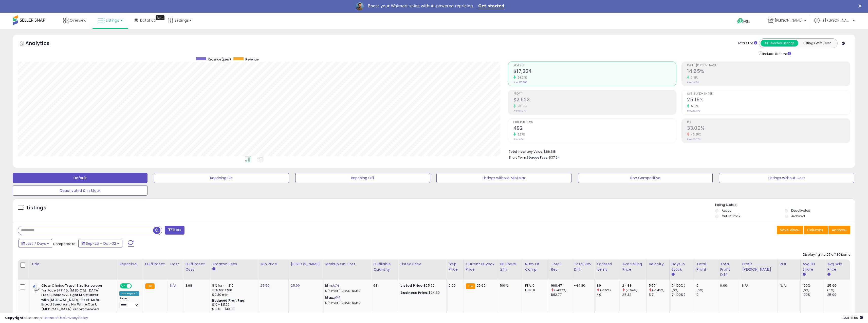 Image resolution: width=868 pixels, height=323 pixels. I want to click on div: 968.47, so click(561, 286).